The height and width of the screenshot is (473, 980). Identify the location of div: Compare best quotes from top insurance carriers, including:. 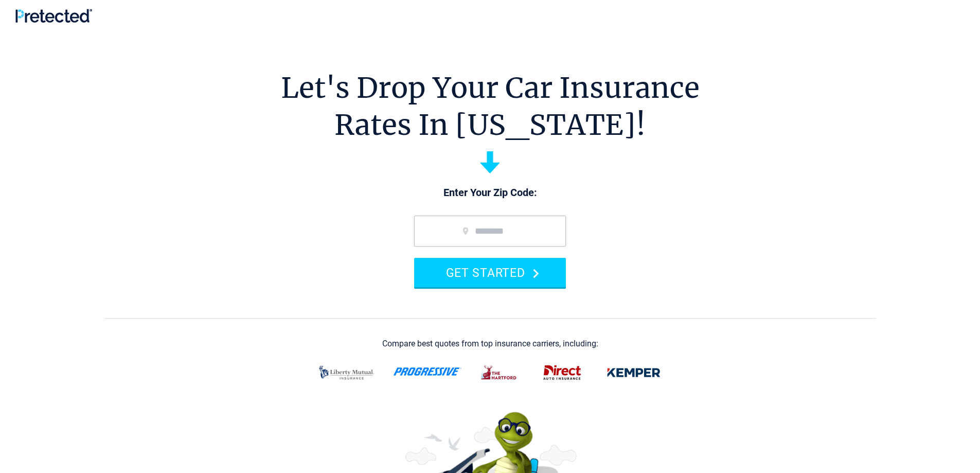
(490, 344).